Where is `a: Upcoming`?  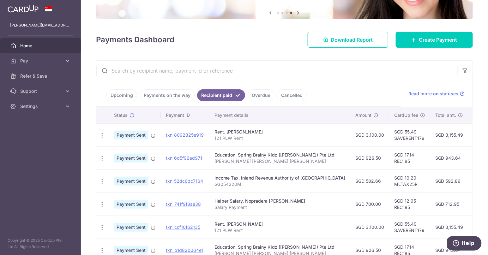
a: Upcoming is located at coordinates (122, 95).